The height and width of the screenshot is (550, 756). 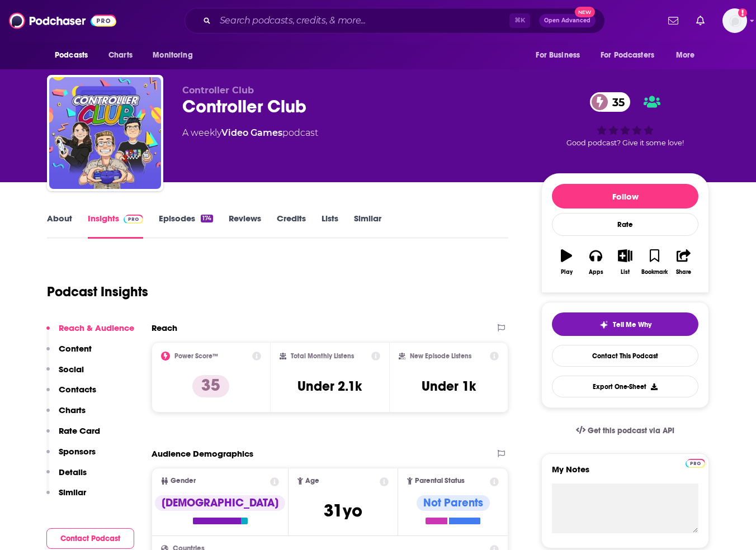 I want to click on button: Show profile menu, so click(x=735, y=21).